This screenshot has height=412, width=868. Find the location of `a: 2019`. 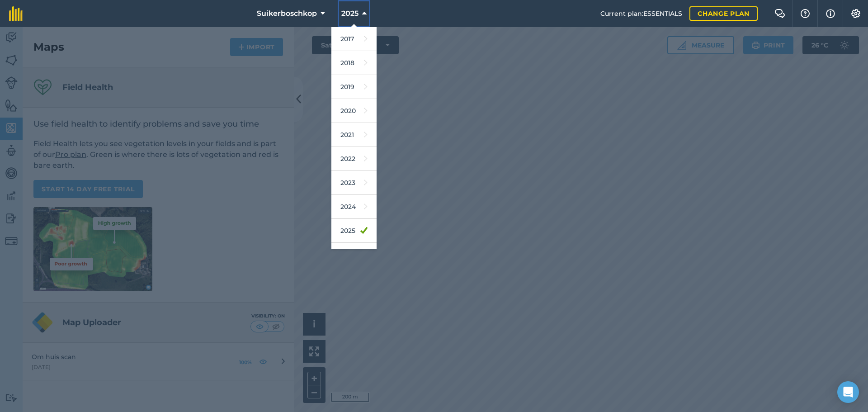

a: 2019 is located at coordinates (354, 87).